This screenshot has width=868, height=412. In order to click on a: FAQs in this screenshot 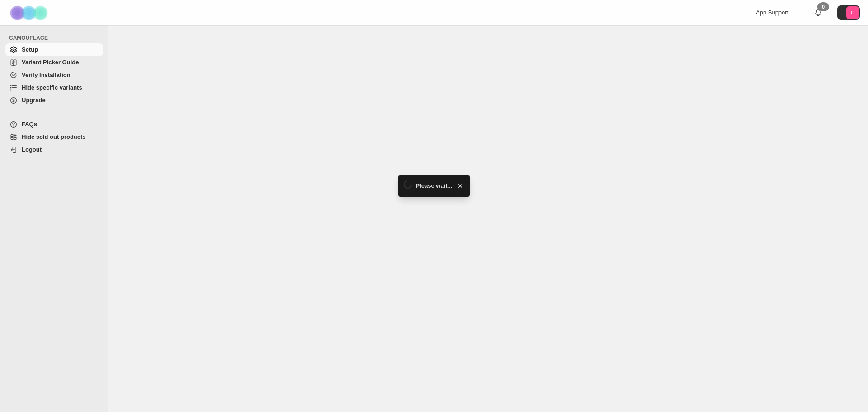, I will do `click(54, 124)`.